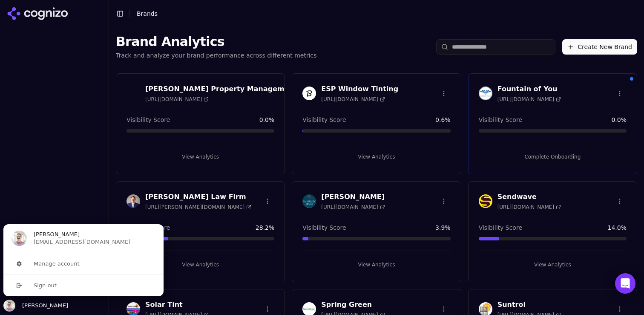  What do you see at coordinates (443, 120) in the screenshot?
I see `span: 0.6 %` at bounding box center [443, 120].